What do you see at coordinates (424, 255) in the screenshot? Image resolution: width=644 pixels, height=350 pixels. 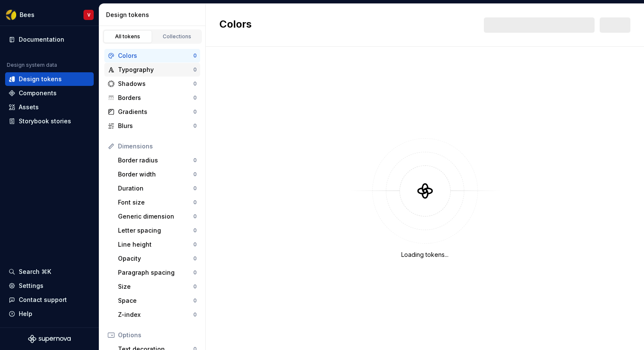 I see `div: Loading tokens...` at bounding box center [424, 255].